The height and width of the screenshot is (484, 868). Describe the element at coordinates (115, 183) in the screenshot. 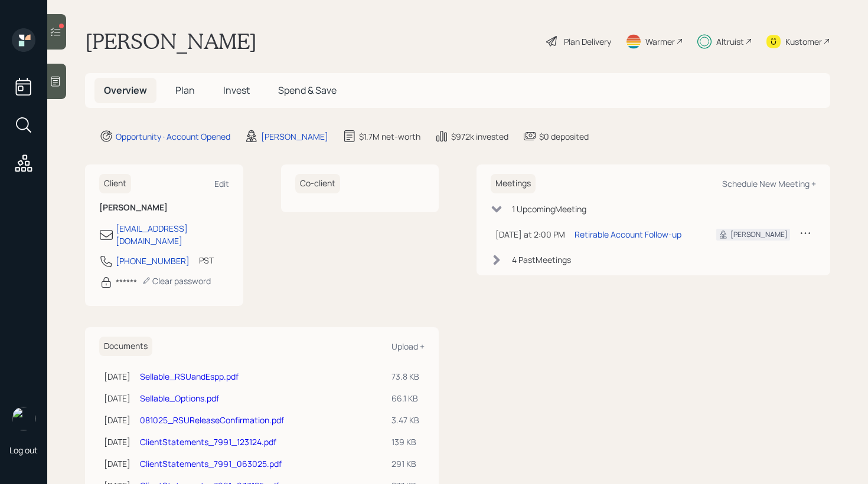

I see `h6: Client` at that location.